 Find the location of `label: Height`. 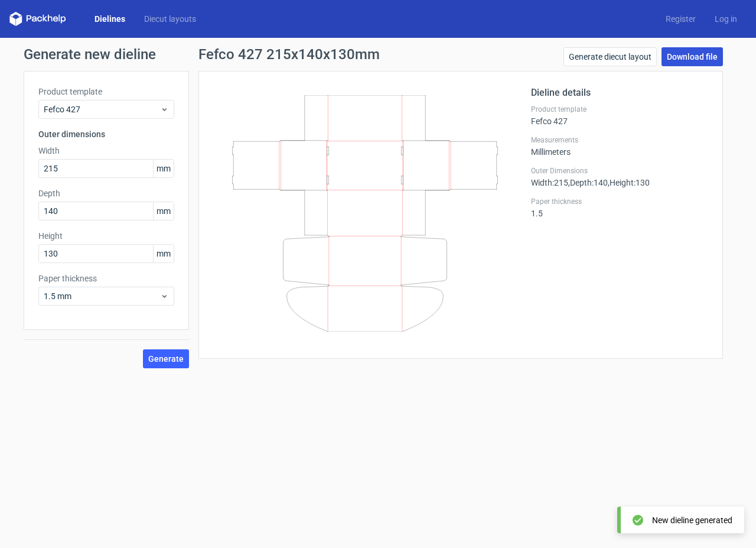

label: Height is located at coordinates (106, 236).